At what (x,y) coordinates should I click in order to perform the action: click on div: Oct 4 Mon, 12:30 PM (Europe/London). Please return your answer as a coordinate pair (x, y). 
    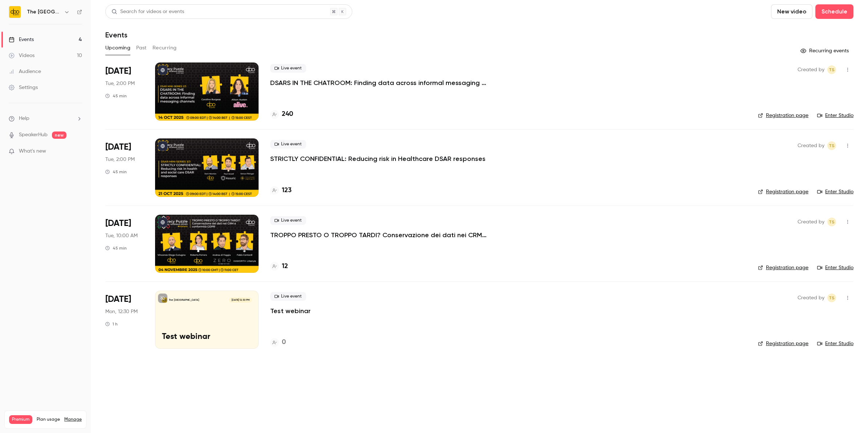
    Looking at the image, I should click on (124, 319).